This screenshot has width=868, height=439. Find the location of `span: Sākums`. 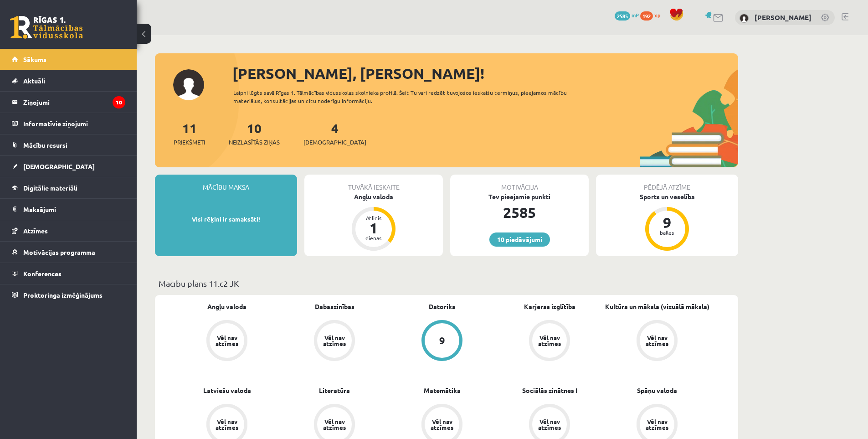

span: Sākums is located at coordinates (34, 60).